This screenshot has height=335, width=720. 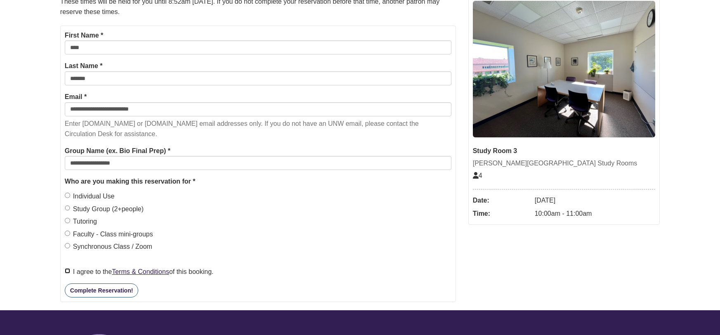 I want to click on input: Synchronous Class / Zoom, so click(x=67, y=245).